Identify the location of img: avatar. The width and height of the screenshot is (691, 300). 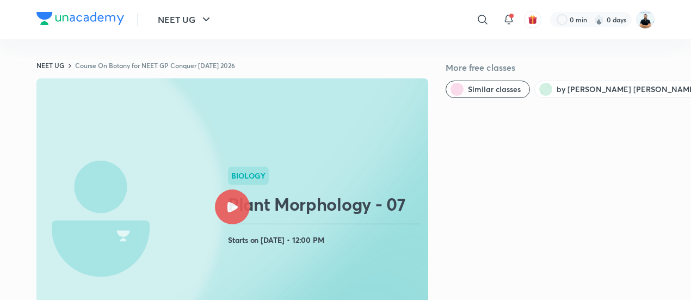
(533, 20).